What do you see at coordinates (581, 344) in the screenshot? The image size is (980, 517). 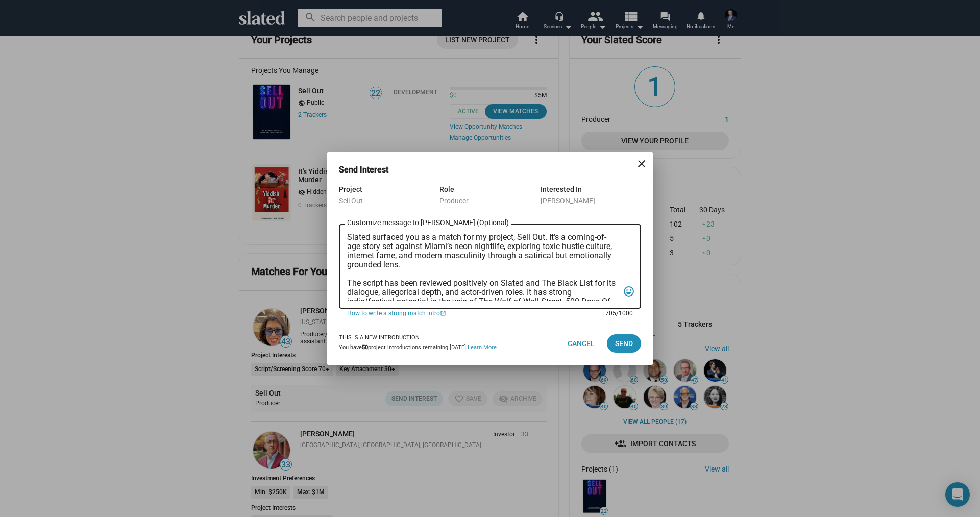 I see `button: Cancel` at bounding box center [581, 344].